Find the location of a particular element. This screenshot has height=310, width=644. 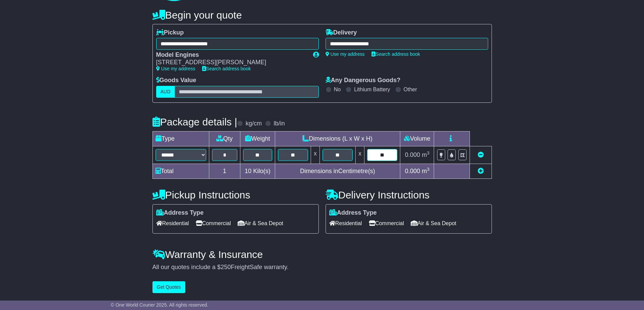

h4: Package details | is located at coordinates (195, 121).